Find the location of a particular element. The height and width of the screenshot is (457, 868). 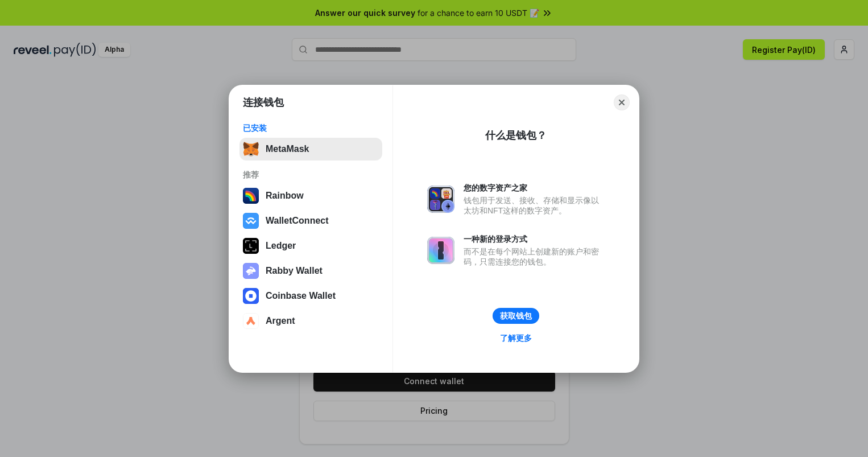

button: Coinbase Wallet is located at coordinates (310, 296).